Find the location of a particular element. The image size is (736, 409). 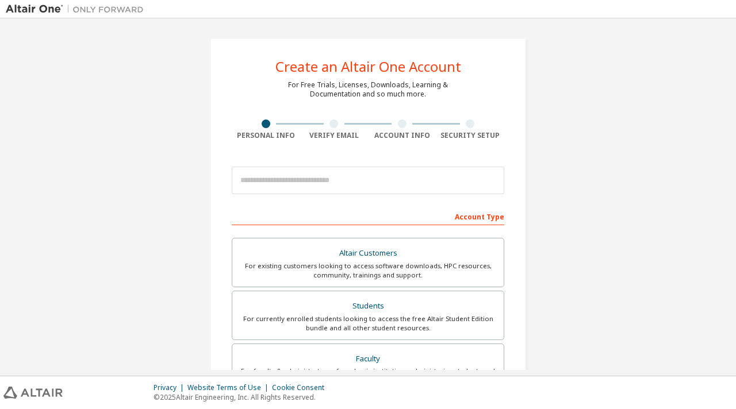

div: Faculty is located at coordinates (368, 359).